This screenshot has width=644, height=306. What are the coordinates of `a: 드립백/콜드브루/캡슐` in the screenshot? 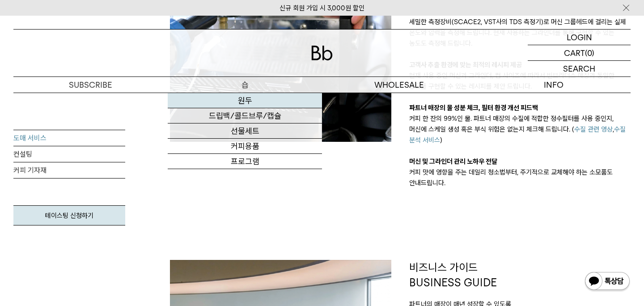 It's located at (245, 116).